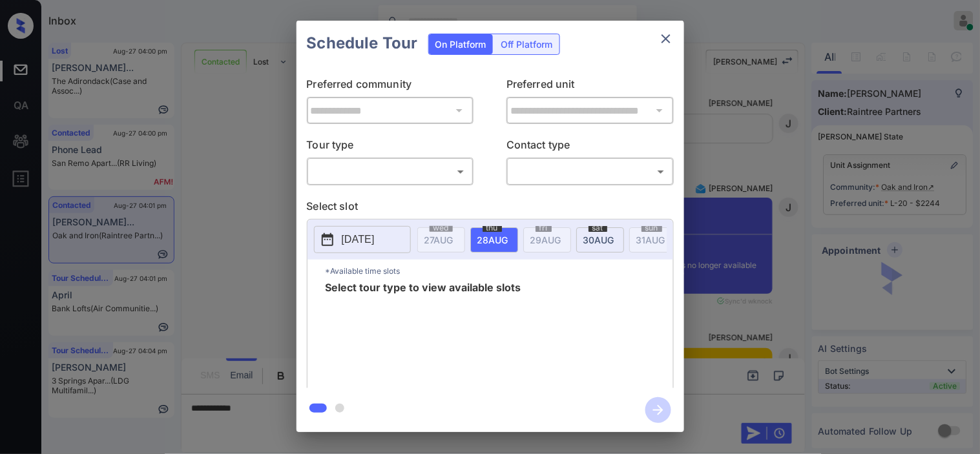 This screenshot has height=454, width=980. I want to click on span: 30 AUG, so click(599, 239).